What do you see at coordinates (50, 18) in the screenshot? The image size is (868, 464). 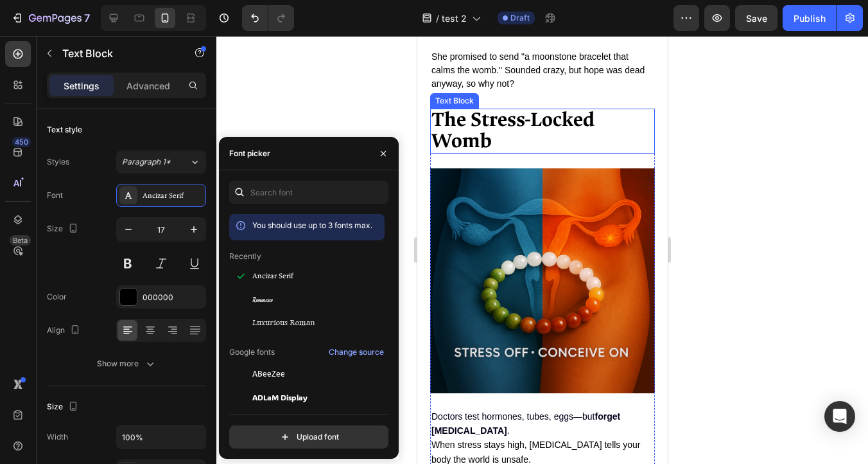 I see `button: 7` at bounding box center [50, 18].